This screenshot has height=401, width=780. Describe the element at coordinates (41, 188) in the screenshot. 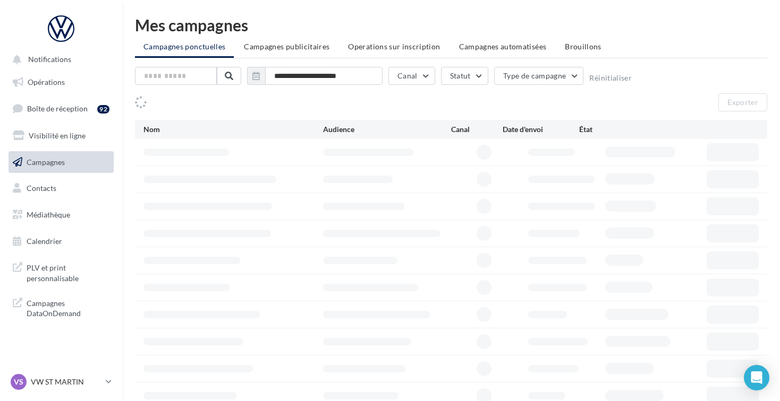

I see `span: Contacts` at that location.